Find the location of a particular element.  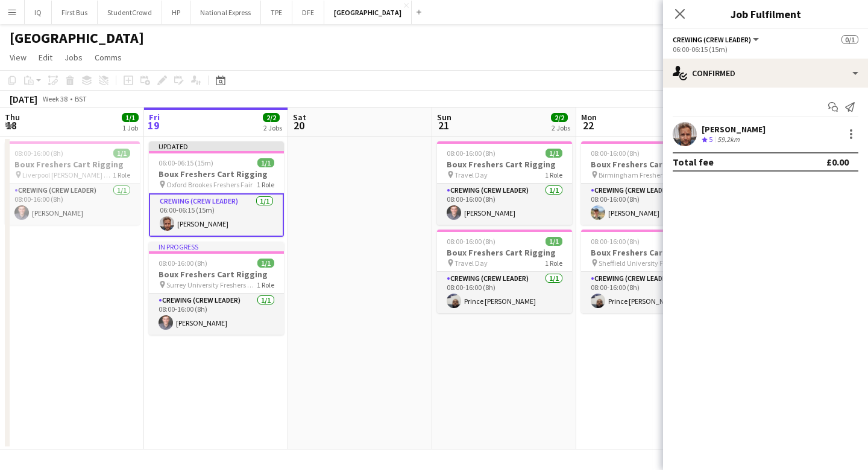

button: TPE is located at coordinates (277, 12).